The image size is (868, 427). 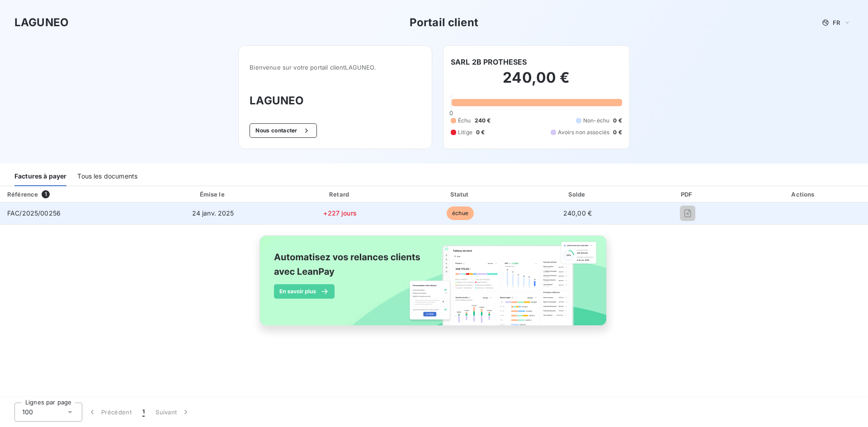 What do you see at coordinates (283, 130) in the screenshot?
I see `button: Nous contacter` at bounding box center [283, 130].